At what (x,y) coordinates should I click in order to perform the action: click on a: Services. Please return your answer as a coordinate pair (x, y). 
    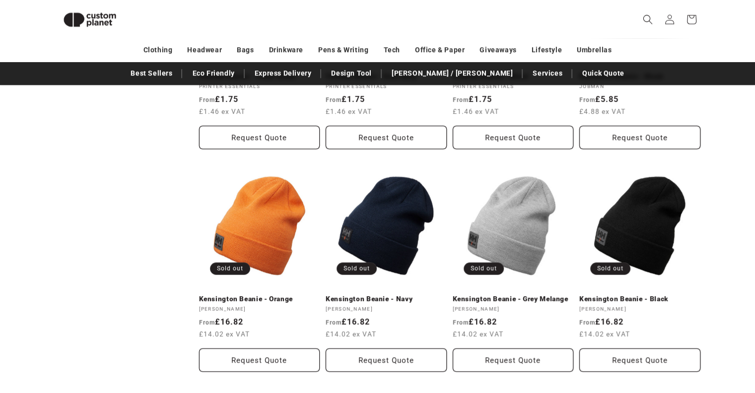
    Looking at the image, I should click on (548, 73).